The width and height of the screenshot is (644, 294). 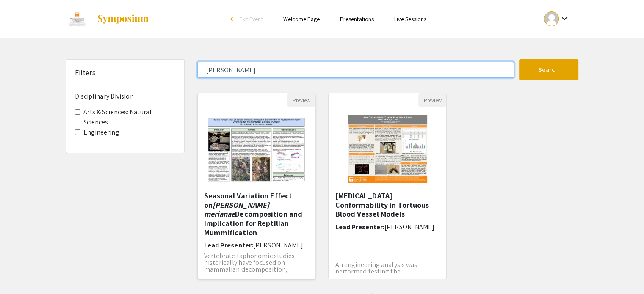 I want to click on a: Live Sessions, so click(x=410, y=19).